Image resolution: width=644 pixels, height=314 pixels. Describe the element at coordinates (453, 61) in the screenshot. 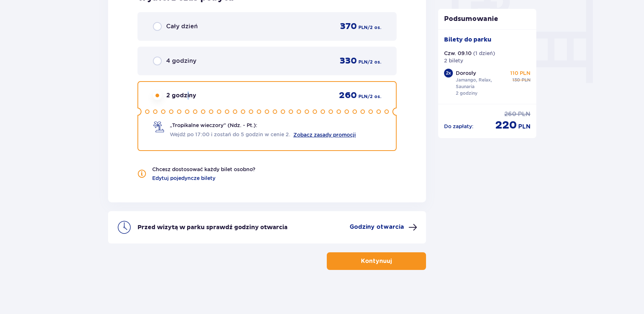

I see `p: 2 bilety` at that location.